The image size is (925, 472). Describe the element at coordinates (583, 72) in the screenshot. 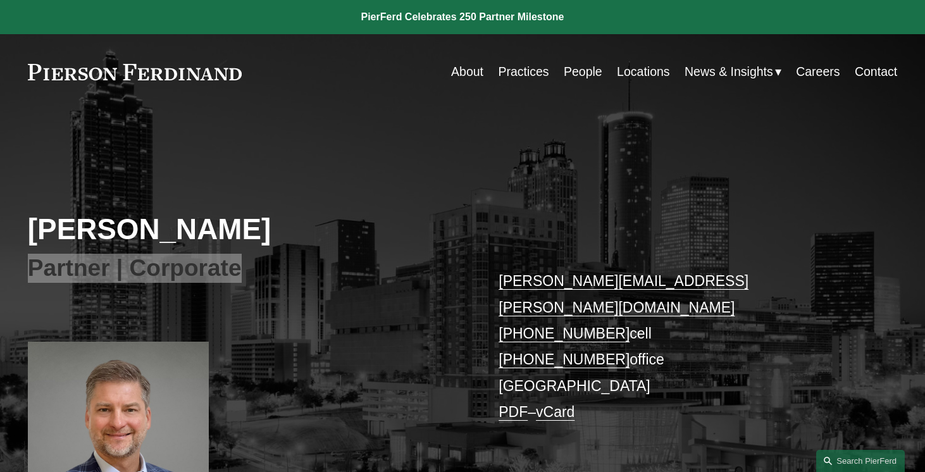

I see `a: People` at that location.